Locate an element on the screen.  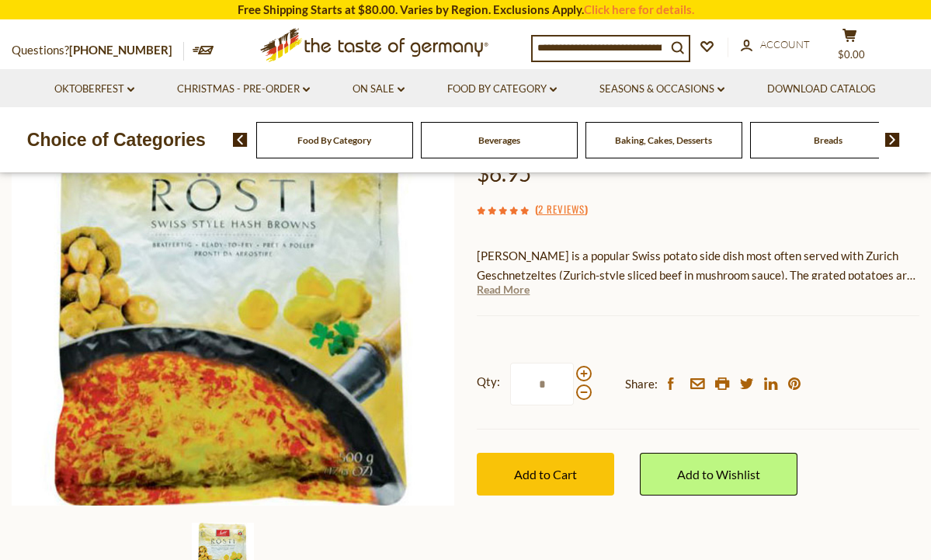
span: $0.00 is located at coordinates (851, 54).